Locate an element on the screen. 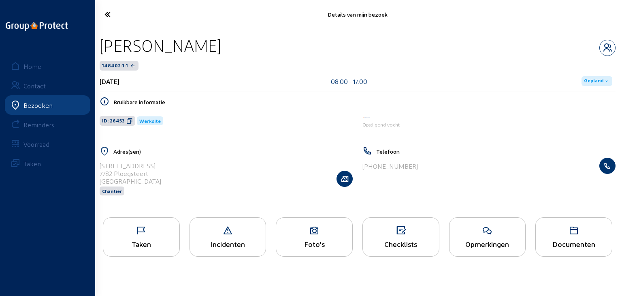 This screenshot has width=622, height=296. a: Voorraad is located at coordinates (47, 144).